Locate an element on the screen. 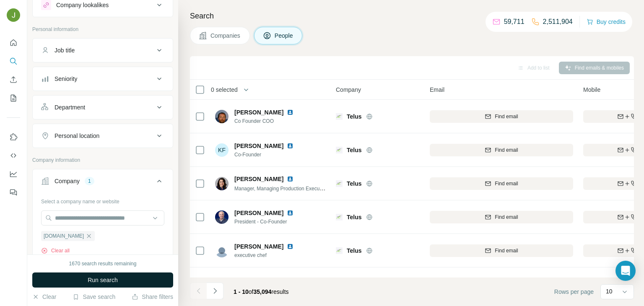 Image resolution: width=644 pixels, height=306 pixels. button: Feedback is located at coordinates (13, 192).